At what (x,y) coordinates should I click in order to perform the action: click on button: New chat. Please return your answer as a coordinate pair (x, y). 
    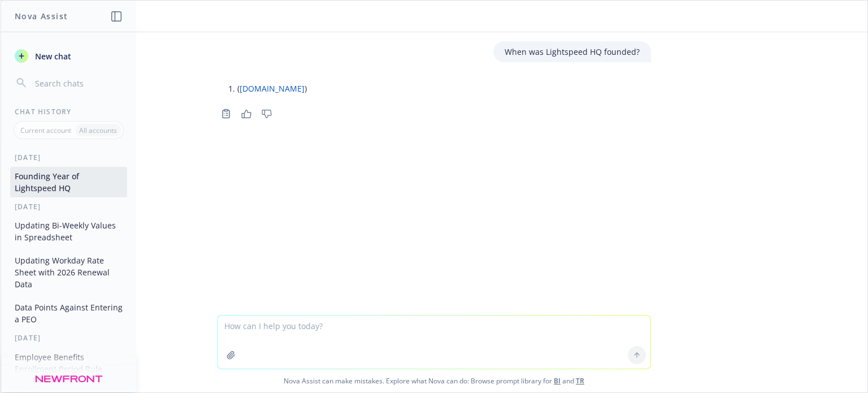
    Looking at the image, I should click on (68, 56).